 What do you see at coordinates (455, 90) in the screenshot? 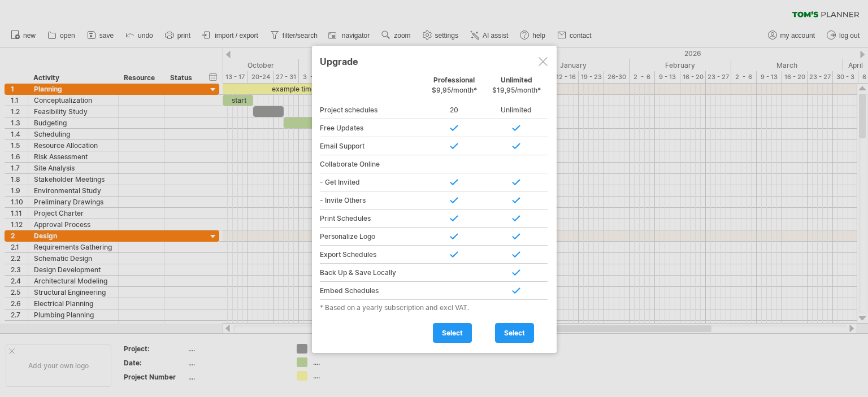
I see `span: $9,95/month*` at bounding box center [455, 90].